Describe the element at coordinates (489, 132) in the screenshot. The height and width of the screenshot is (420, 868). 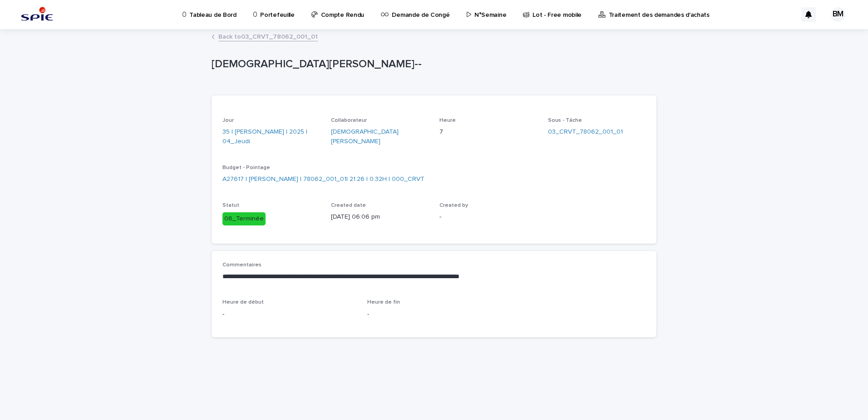
I see `p: 7` at that location.